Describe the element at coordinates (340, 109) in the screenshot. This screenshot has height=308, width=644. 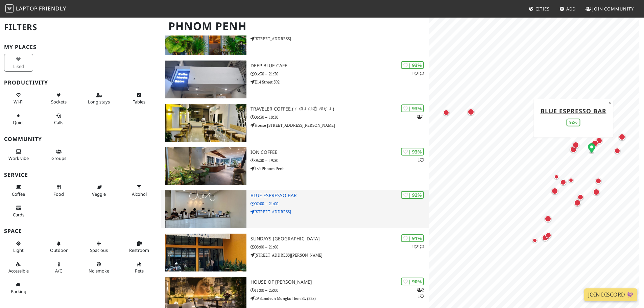
I see `h3: Traveler Coffee (ថ្រាវលឡឺ កាហ្វេ)` at that location.